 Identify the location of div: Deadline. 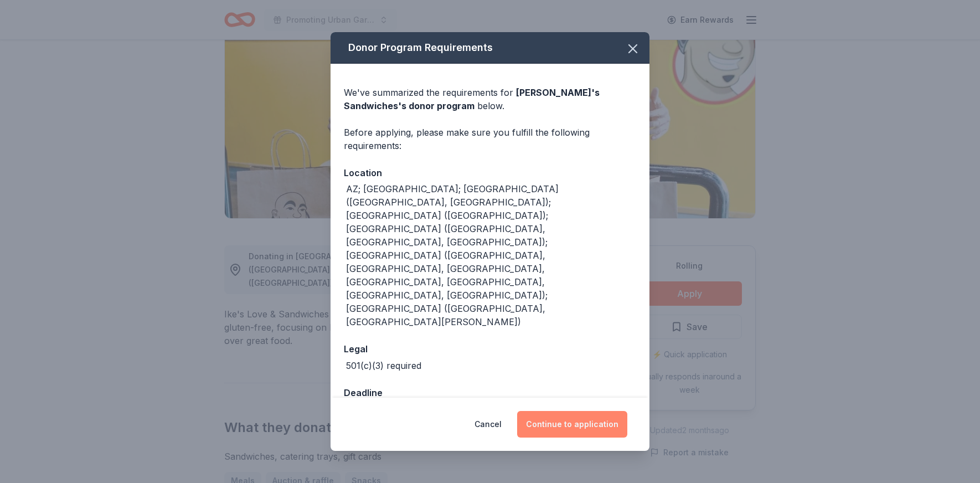
(490, 393).